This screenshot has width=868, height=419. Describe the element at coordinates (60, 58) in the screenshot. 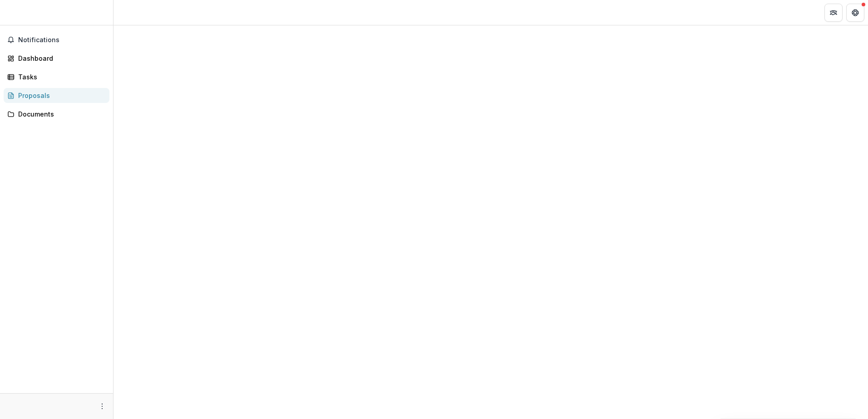

I see `div: Dashboard` at that location.